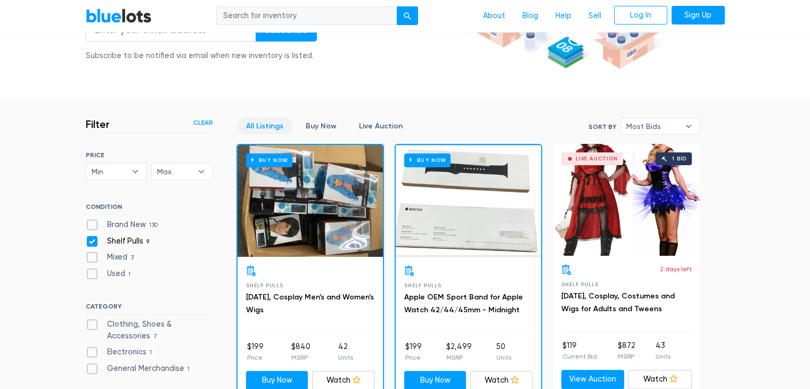 The image size is (810, 389). Describe the element at coordinates (156, 337) in the screenshot. I see `span: 7` at that location.